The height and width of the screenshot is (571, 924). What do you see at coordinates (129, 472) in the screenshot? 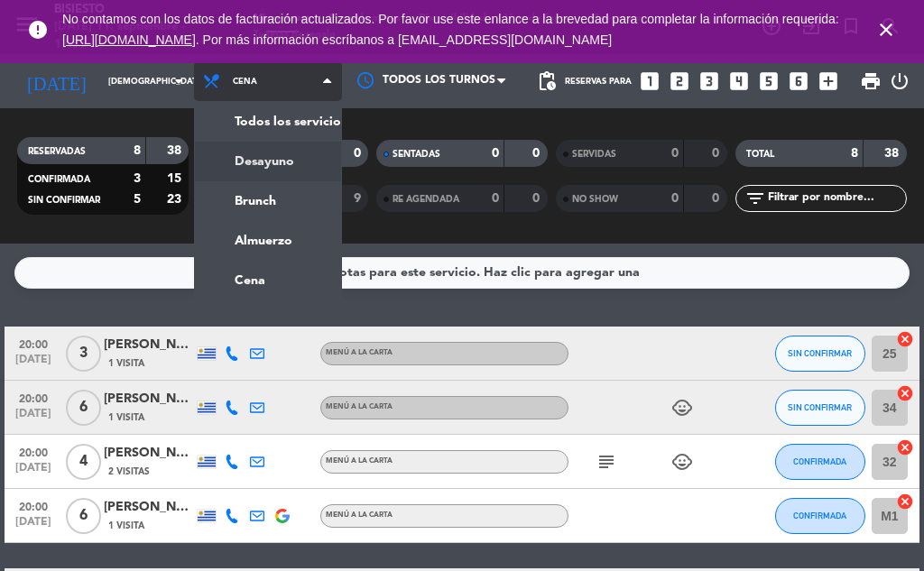
I see `span: 2 Visitas` at bounding box center [129, 472].